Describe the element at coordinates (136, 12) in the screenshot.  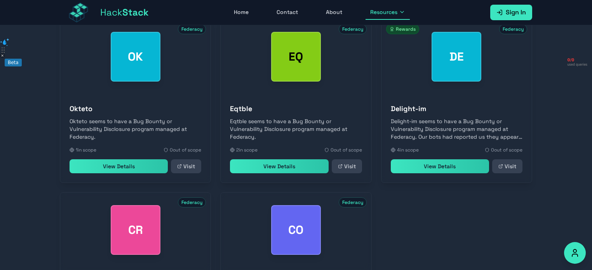
I see `span: Stack` at that location.